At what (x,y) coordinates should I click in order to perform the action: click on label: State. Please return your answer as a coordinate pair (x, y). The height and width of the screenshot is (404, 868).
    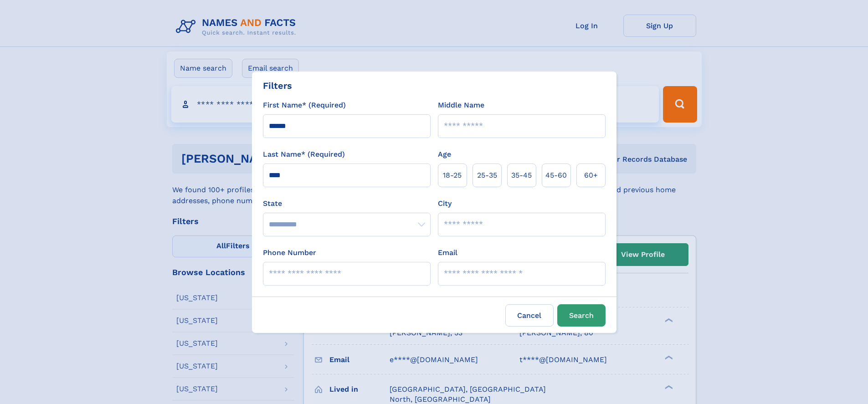
    Looking at the image, I should click on (346, 203).